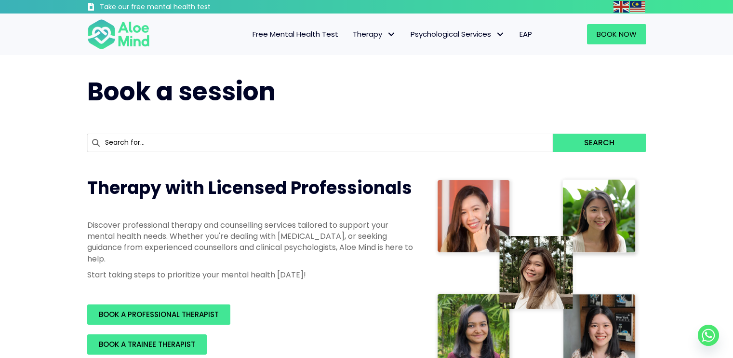 This screenshot has width=733, height=358. I want to click on span: Therapy: submenu, so click(391, 34).